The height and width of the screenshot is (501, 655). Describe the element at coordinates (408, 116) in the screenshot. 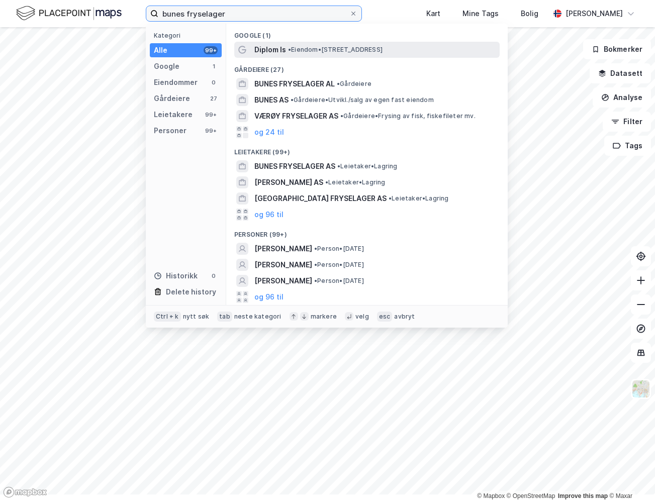

I see `span: Gårdeiere • Frysing av fisk, fiskefileter mv.` at that location.